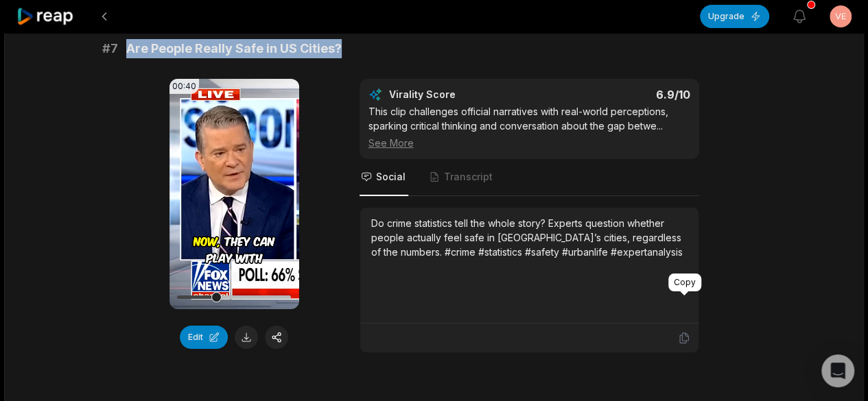  Describe the element at coordinates (529, 143) in the screenshot. I see `div: See More` at that location.